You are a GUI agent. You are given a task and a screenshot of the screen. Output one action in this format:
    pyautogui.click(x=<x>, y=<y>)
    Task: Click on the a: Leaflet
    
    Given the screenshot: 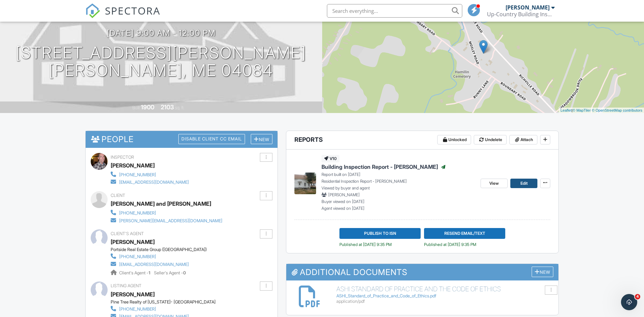 What is the action you would take?
    pyautogui.click(x=566, y=110)
    